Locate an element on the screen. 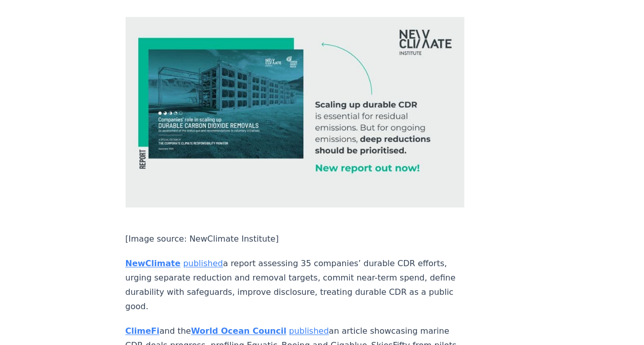 This screenshot has width=644, height=345. p: [Image source: NewClimate Institute] is located at coordinates (295, 239).